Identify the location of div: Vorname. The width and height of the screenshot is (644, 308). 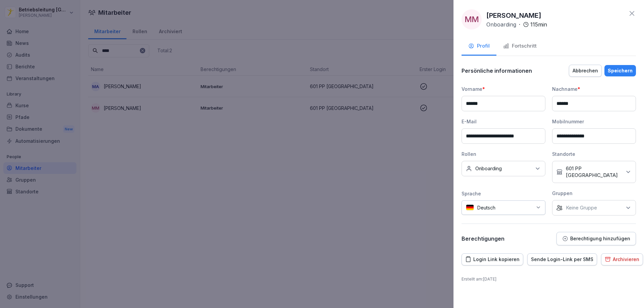
(503, 89).